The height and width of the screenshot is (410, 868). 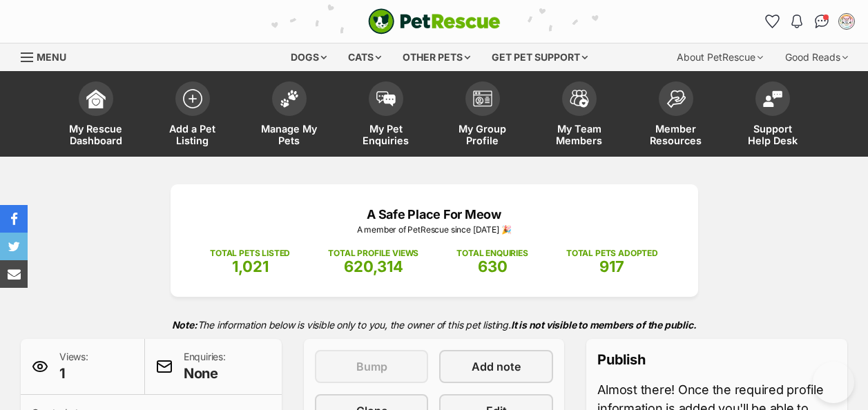 I want to click on a: My Group Profile, so click(x=483, y=115).